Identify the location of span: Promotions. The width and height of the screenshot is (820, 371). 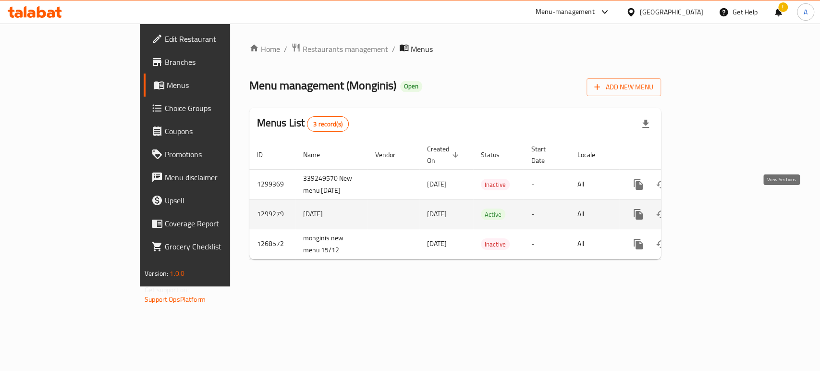
(217, 154).